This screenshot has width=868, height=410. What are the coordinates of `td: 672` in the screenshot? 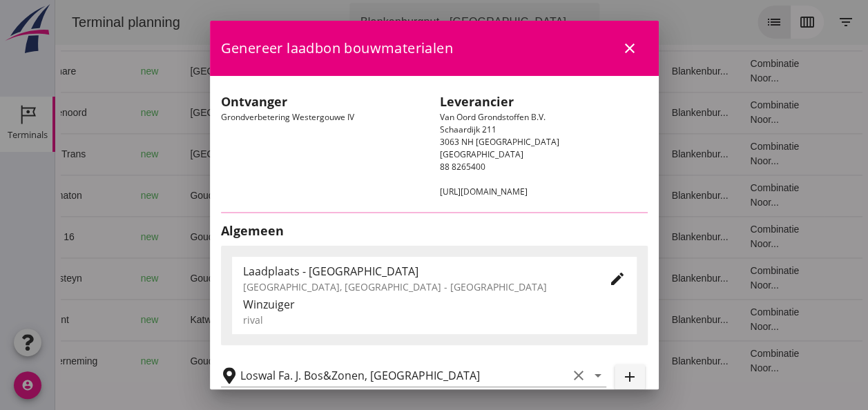 It's located at (324, 195).